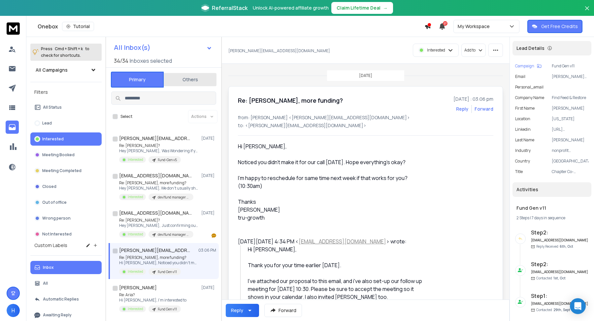 The width and height of the screenshot is (594, 321). Describe the element at coordinates (523, 119) in the screenshot. I see `p: location` at that location.